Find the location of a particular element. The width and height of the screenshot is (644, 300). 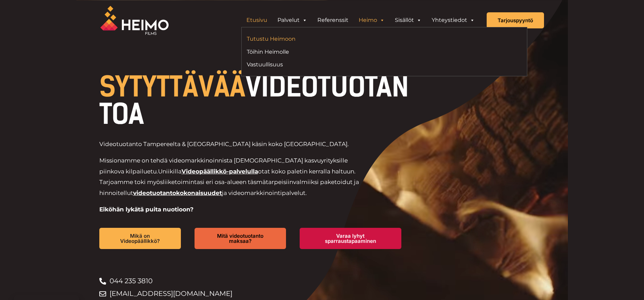

a: Referenssit is located at coordinates (332, 20).